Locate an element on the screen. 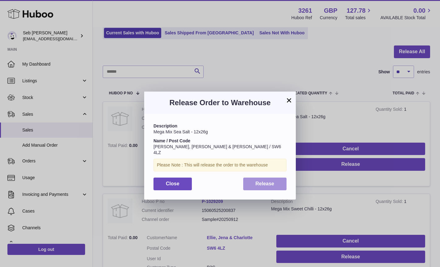 This screenshot has height=267, width=440. div: Please Note : This will release the order to the warehouse is located at coordinates (220, 165).